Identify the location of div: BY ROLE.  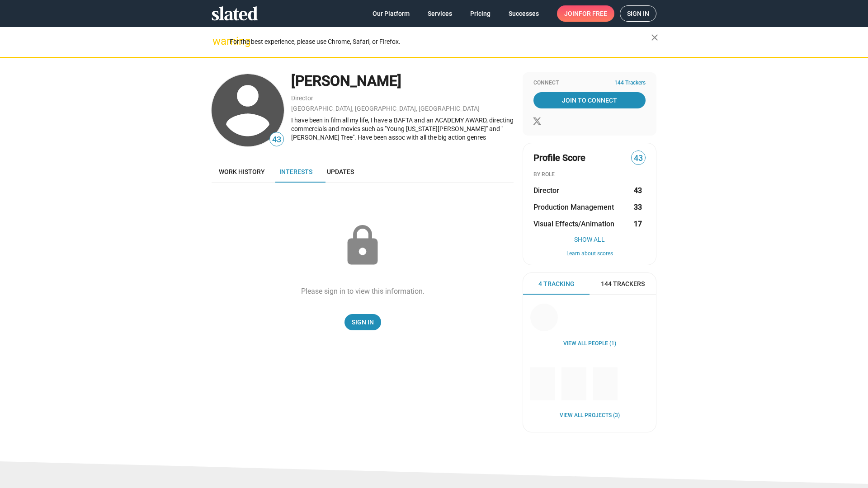
(589, 175).